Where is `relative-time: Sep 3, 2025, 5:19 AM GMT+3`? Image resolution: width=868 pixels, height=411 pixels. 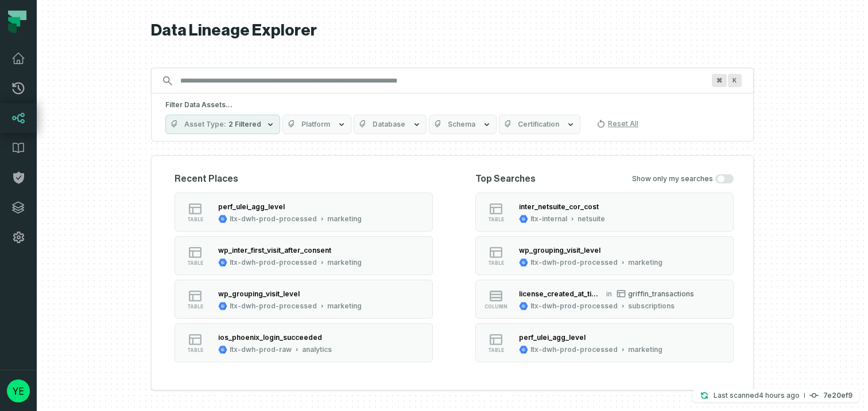
relative-time: Sep 3, 2025, 5:19 AM GMT+3 is located at coordinates (779, 395).